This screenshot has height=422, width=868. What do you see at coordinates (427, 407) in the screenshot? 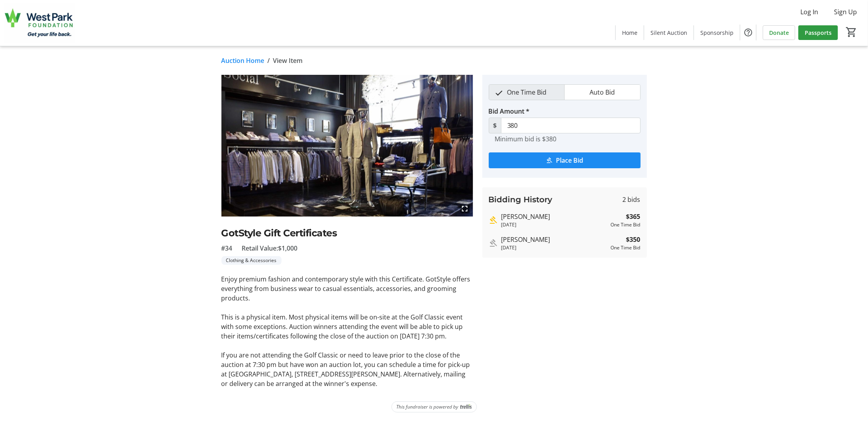
I see `span: This fundraiser is powered by` at bounding box center [427, 407].